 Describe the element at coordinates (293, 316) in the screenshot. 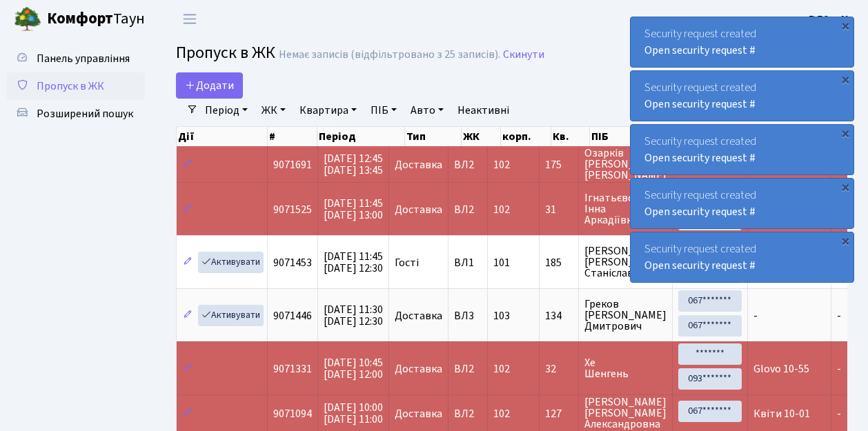

I see `span: 9071446` at that location.